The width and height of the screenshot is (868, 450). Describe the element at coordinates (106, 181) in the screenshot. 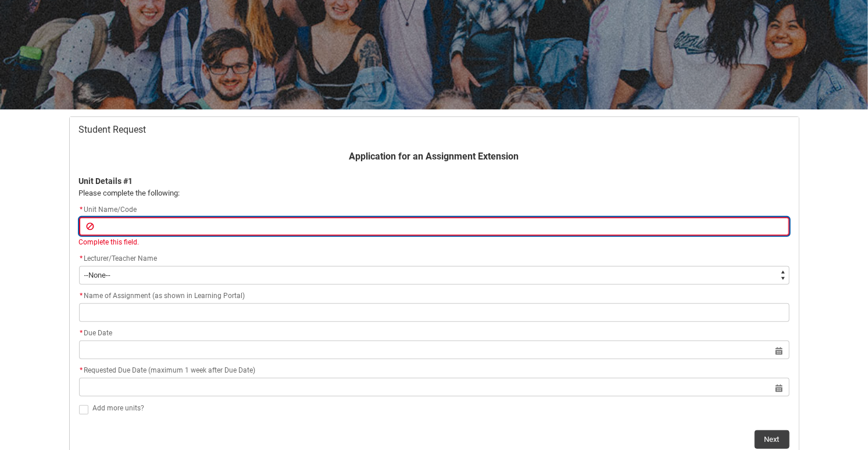

I see `b: Unit Details #1` at that location.